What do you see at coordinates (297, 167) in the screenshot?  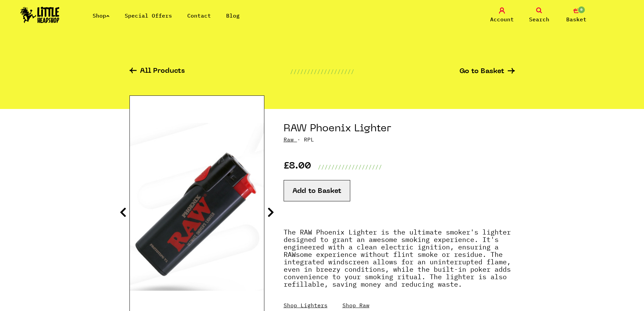 I see `p: £8.00` at bounding box center [297, 167].